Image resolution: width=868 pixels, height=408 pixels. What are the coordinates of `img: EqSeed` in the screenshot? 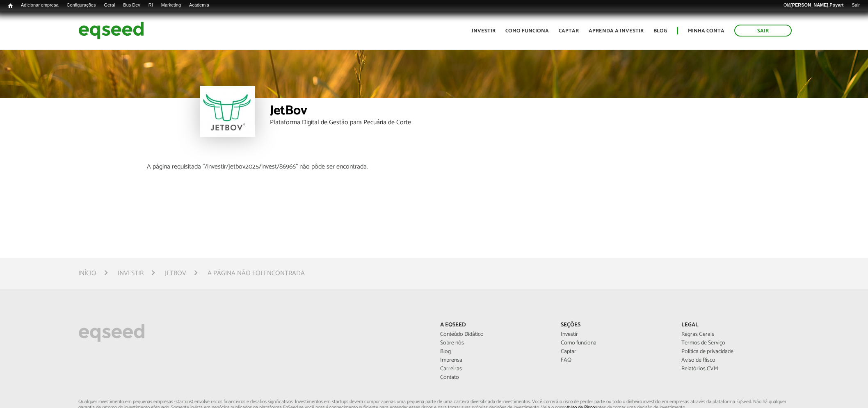 It's located at (111, 30).